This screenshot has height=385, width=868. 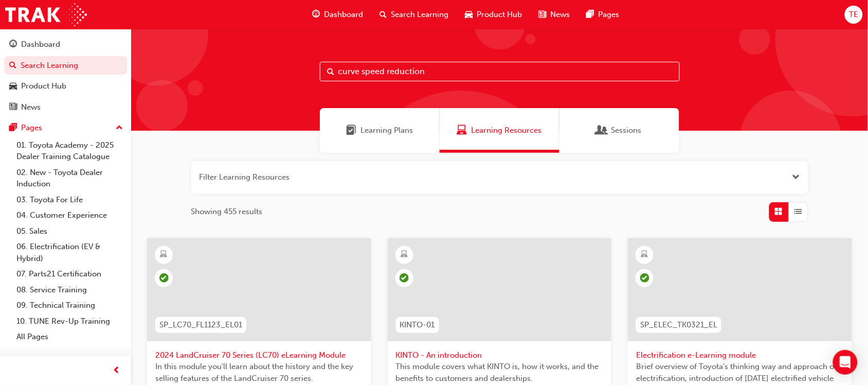 What do you see at coordinates (603, 14) in the screenshot?
I see `a: pages-iconPages` at bounding box center [603, 14].